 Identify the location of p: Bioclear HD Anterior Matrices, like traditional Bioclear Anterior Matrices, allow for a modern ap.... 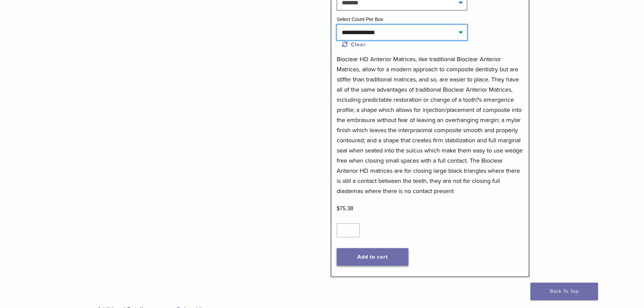
(430, 125).